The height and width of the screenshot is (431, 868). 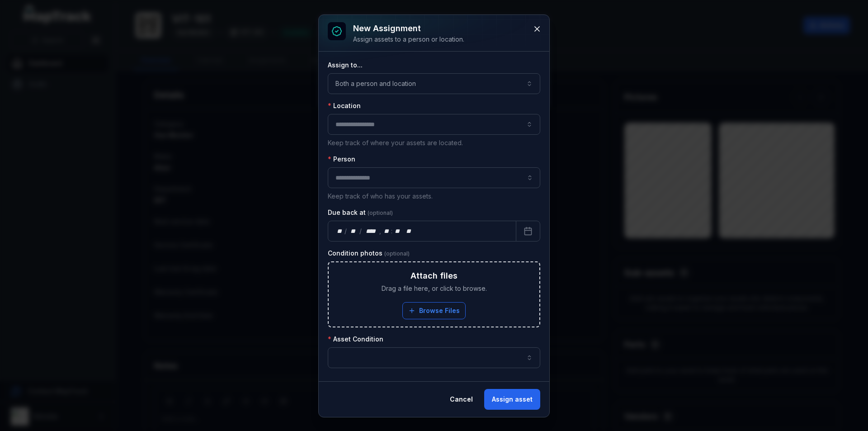 What do you see at coordinates (409, 39) in the screenshot?
I see `div: Assign assets to a person or location.` at bounding box center [409, 39].